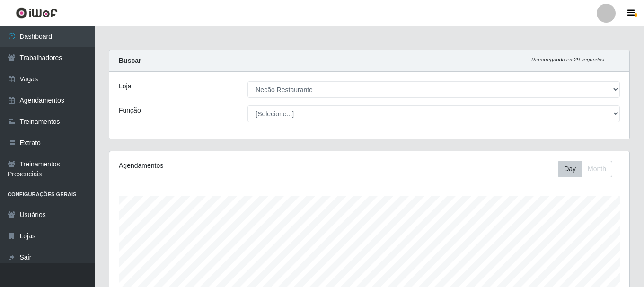  Describe the element at coordinates (585, 169) in the screenshot. I see `div: First group` at that location.